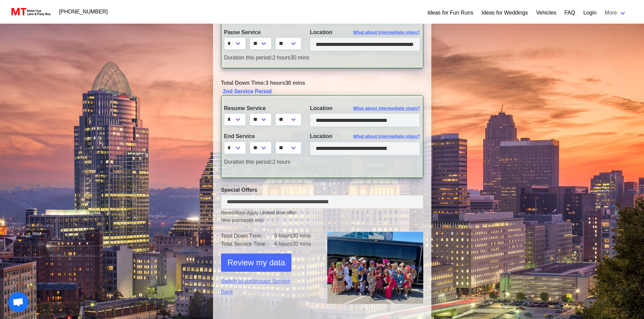 This screenshot has height=319, width=644. What do you see at coordinates (322, 83) in the screenshot?
I see `div: 3 hours` at bounding box center [322, 83].